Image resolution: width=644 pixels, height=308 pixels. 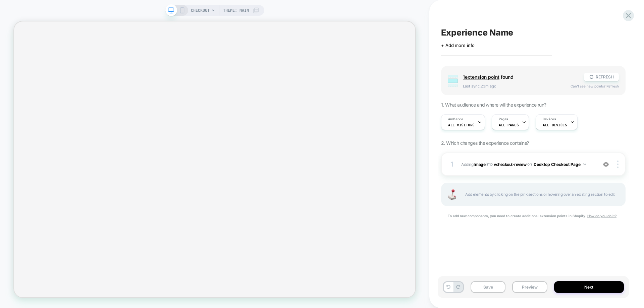 I want to click on span: ALL DEVICES, so click(x=555, y=125).